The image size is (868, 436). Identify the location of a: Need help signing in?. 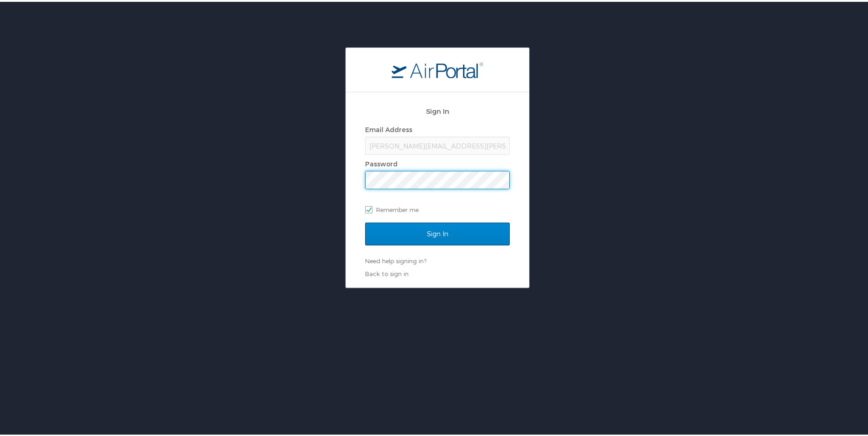
(396, 260).